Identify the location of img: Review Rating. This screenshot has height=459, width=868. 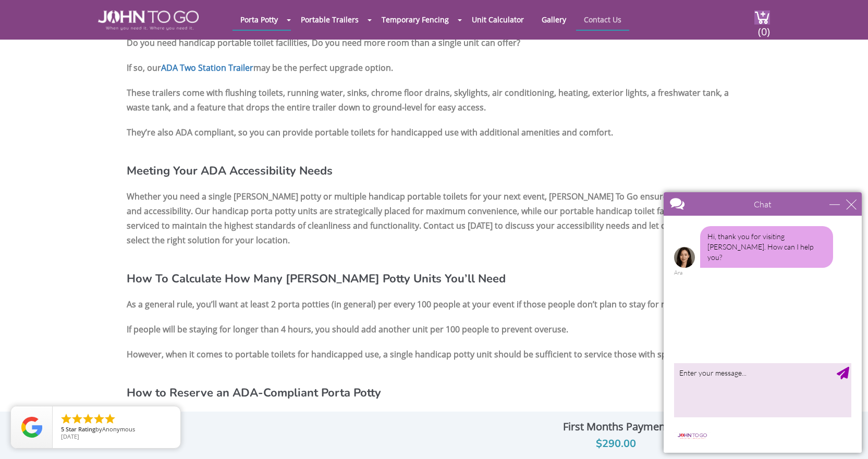
(32, 428).